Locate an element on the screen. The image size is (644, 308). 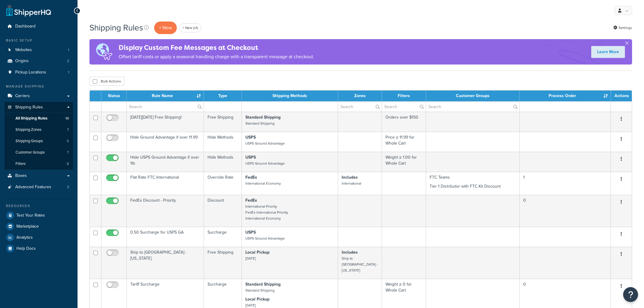
span: Analytics is located at coordinates (24, 237).